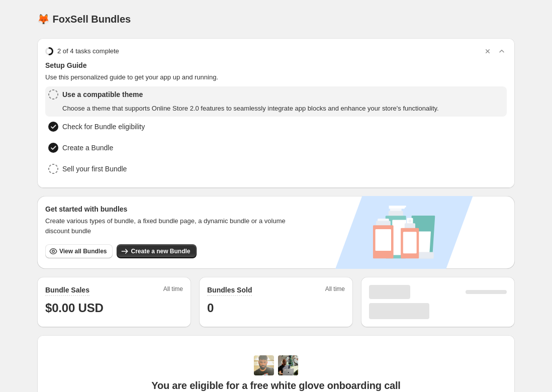  I want to click on h2: Bundles Sold, so click(229, 290).